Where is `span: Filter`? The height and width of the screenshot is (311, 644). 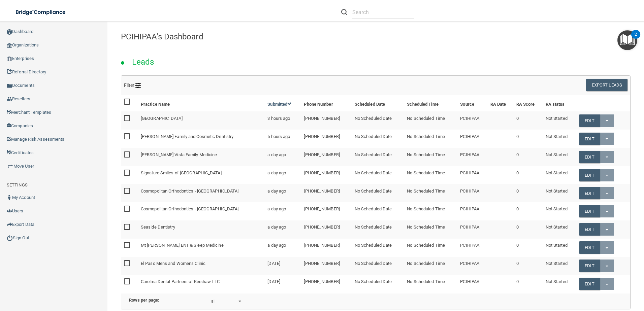 span: Filter is located at coordinates (132, 86).